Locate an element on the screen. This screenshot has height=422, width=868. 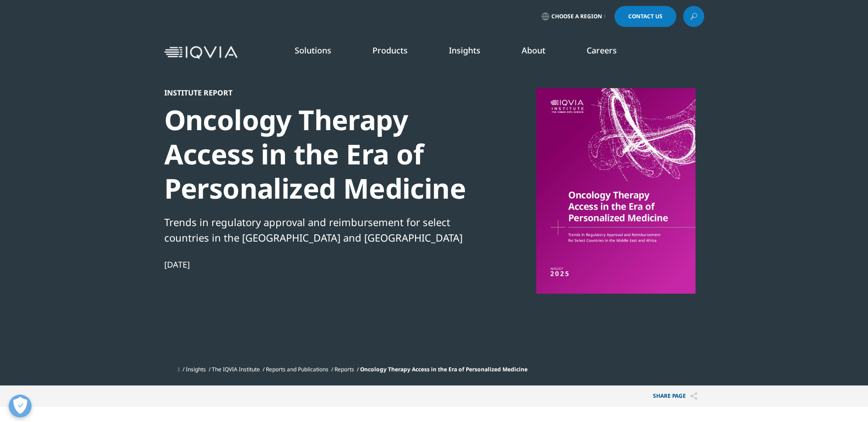
a: Products is located at coordinates (389, 50).